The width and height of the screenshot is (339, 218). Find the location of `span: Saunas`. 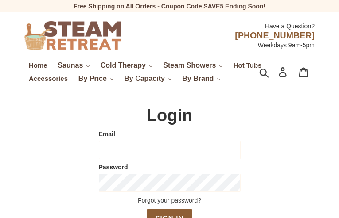

span: Saunas is located at coordinates (70, 65).